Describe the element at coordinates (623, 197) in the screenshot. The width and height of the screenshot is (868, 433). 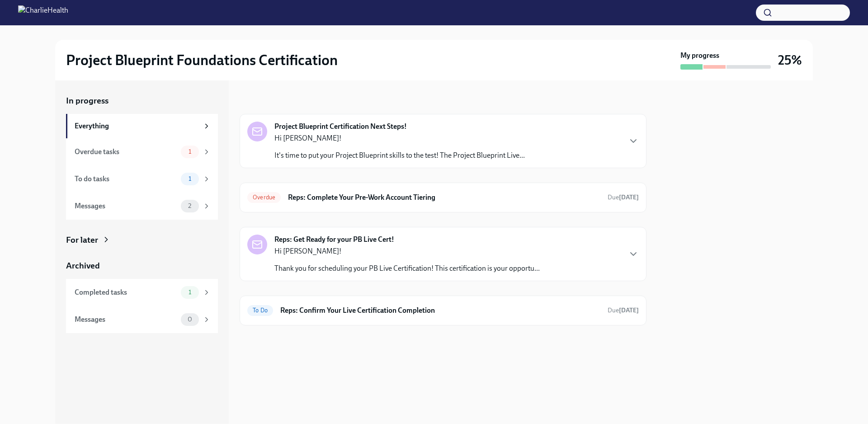
I see `span: September 8th, 2025 10:00` at that location.